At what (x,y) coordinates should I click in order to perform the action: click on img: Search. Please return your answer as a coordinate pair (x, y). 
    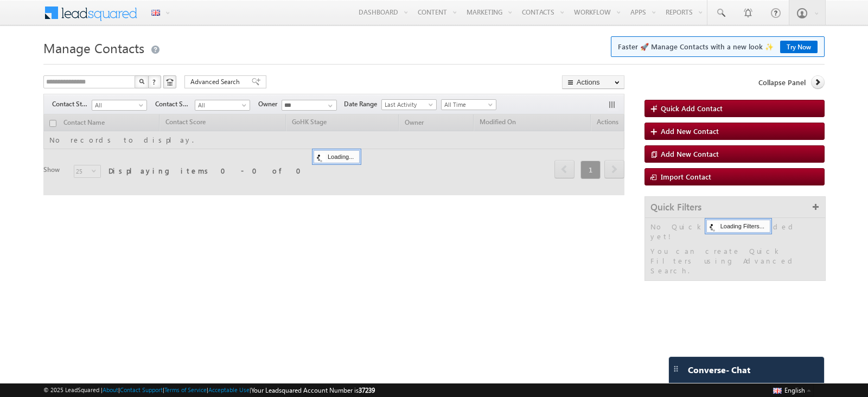
    Looking at the image, I should click on (142, 81).